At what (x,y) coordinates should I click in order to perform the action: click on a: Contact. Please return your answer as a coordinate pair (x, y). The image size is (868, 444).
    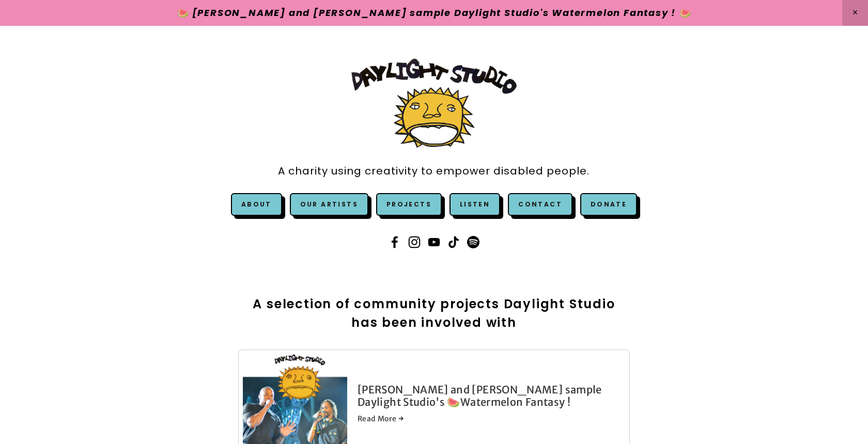
    Looking at the image, I should click on (540, 204).